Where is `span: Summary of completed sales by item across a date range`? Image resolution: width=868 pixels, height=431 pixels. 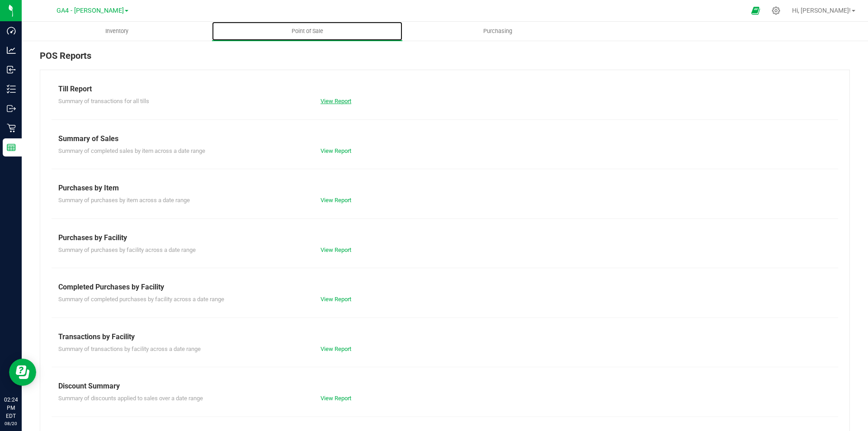 span: Summary of completed sales by item across a date range is located at coordinates (131, 151).